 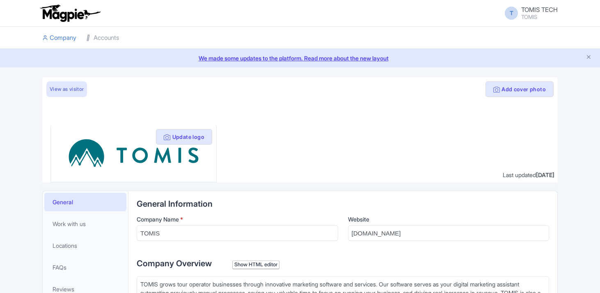 I want to click on button: Close announcement, so click(x=588, y=57).